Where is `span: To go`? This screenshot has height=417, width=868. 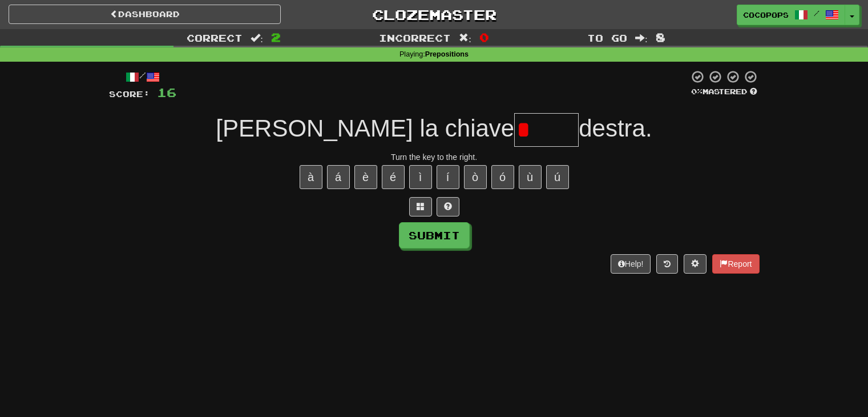
span: To go is located at coordinates (607, 38).